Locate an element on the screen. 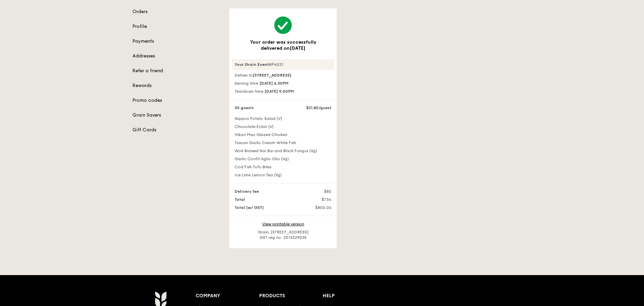 The width and height of the screenshot is (644, 306). strong: Delivery fee is located at coordinates (246, 191).